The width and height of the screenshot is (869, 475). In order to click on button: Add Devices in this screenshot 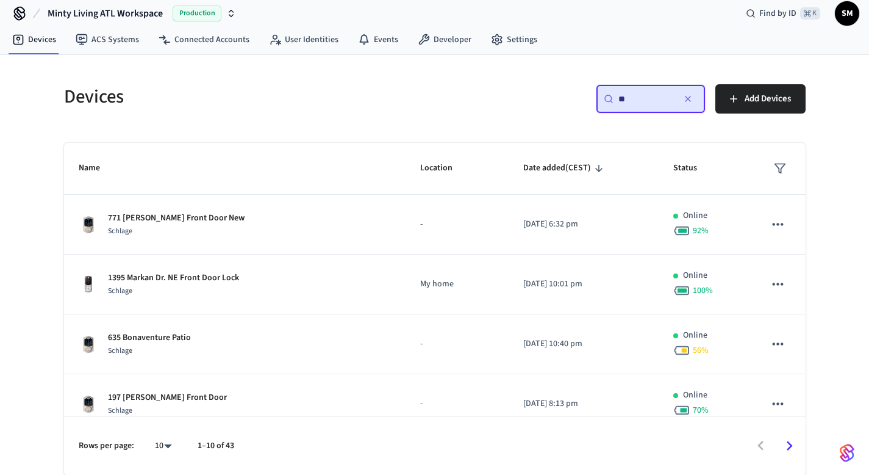, I will do `click(761, 99)`.